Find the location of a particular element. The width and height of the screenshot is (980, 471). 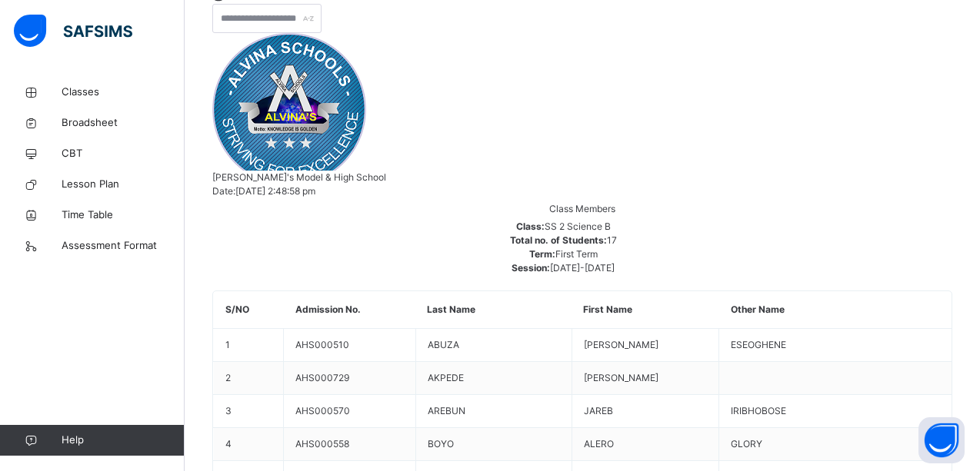

span: Time Table is located at coordinates (123, 215).